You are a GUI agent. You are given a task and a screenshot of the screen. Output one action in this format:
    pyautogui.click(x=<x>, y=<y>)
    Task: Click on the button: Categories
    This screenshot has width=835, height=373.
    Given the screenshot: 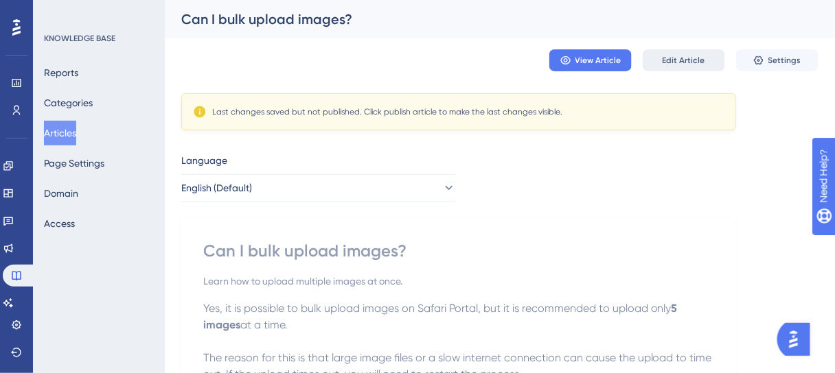 What is the action you would take?
    pyautogui.click(x=68, y=103)
    